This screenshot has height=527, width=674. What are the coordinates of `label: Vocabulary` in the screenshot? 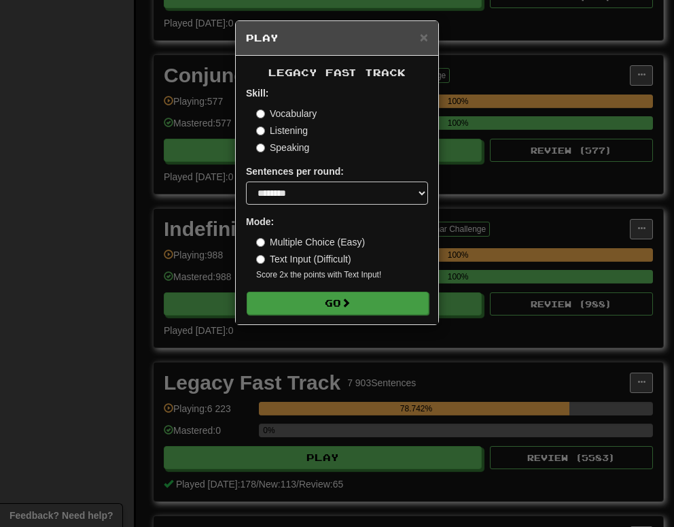 It's located at (286, 114).